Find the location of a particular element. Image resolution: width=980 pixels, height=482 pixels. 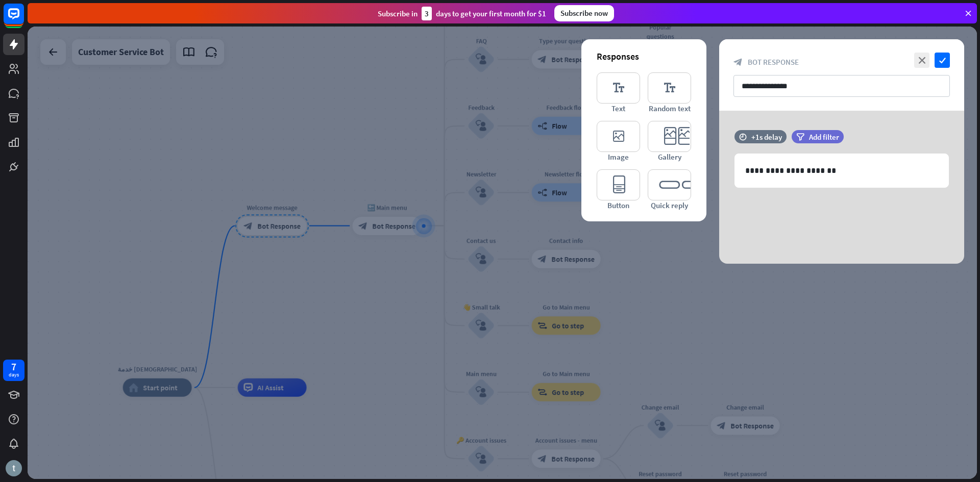

div: days is located at coordinates (14, 375).